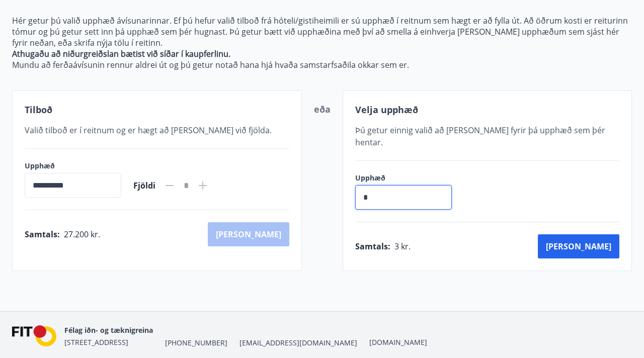 Image resolution: width=644 pixels, height=358 pixels. I want to click on span: Fjöldi, so click(145, 185).